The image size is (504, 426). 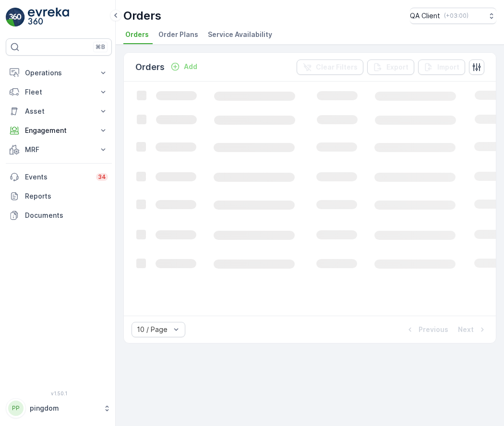 I want to click on p: QA Client, so click(x=425, y=16).